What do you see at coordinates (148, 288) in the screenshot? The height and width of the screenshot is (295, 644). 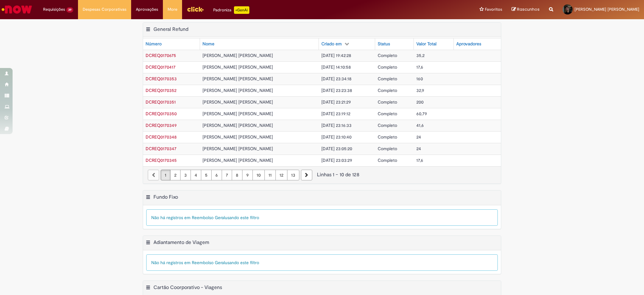 I see `button: Cartão Coorporativo - Viagens Menu de contexto` at bounding box center [148, 288].